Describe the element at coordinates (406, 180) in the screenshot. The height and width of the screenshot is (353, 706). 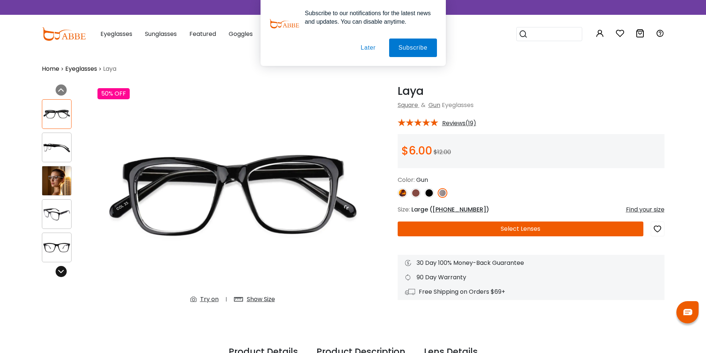
I see `span: Color:` at that location.